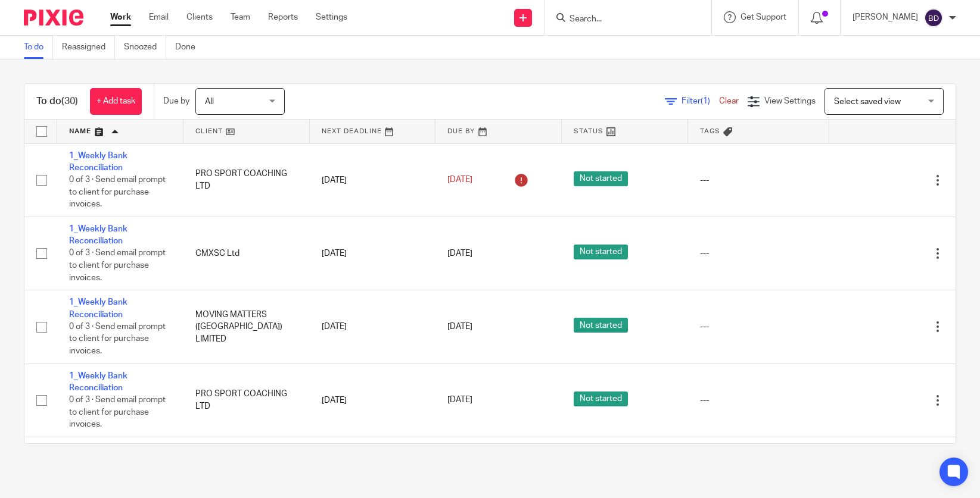 The width and height of the screenshot is (980, 498). I want to click on span: View Settings, so click(790, 101).